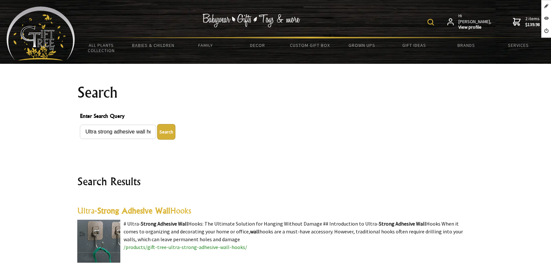 Image resolution: width=551 pixels, height=264 pixels. I want to click on a: Babies & Children, so click(153, 45).